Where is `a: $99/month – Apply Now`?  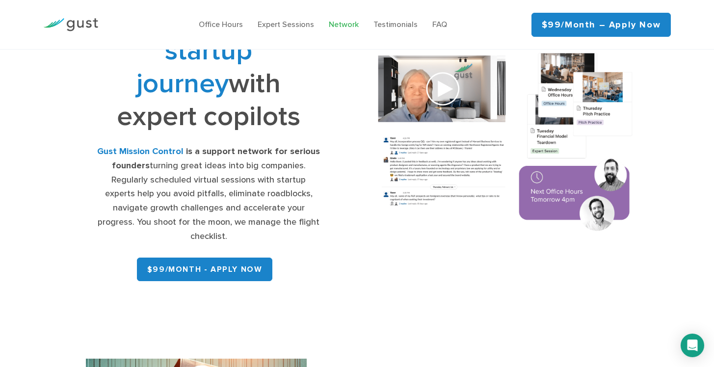 a: $99/month – Apply Now is located at coordinates (601, 25).